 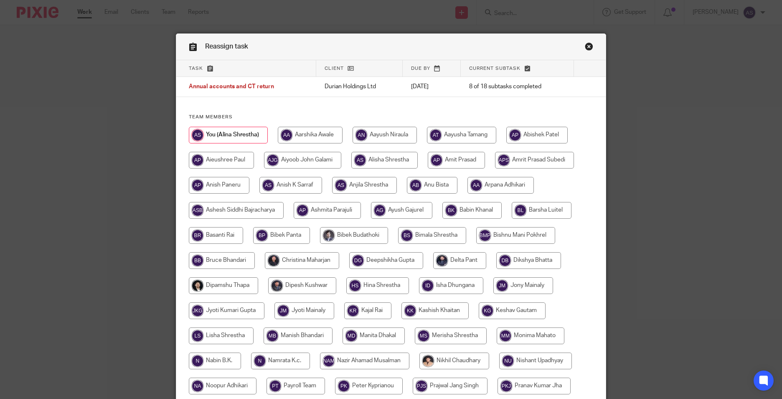 What do you see at coordinates (391, 117) in the screenshot?
I see `h4: Team members` at bounding box center [391, 117].